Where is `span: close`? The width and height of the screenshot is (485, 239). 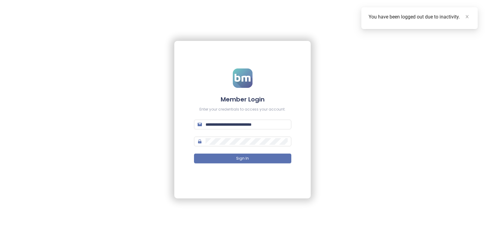 span: close is located at coordinates (467, 17).